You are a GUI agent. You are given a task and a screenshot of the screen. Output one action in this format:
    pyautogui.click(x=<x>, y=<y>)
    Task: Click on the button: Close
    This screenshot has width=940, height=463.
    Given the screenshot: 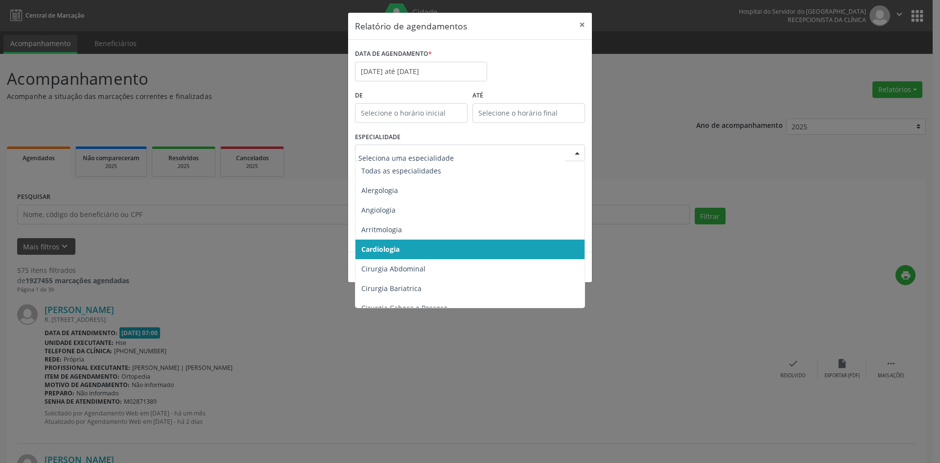 What is the action you would take?
    pyautogui.click(x=582, y=24)
    